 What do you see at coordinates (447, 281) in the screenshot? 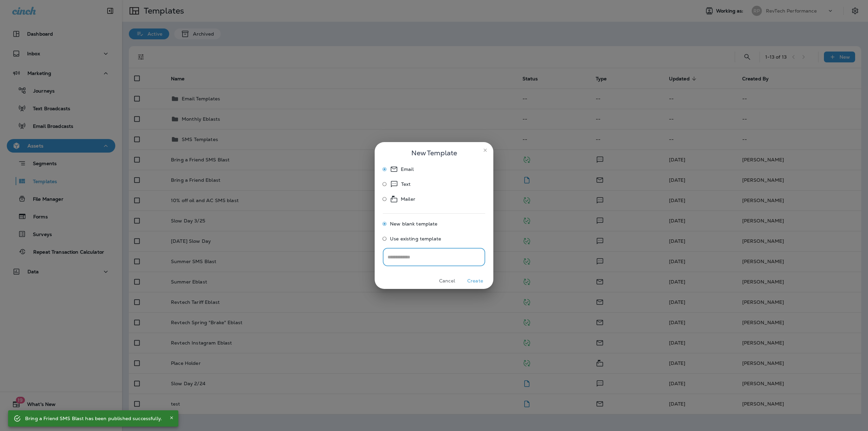
I see `button: Cancel` at bounding box center [447, 281].